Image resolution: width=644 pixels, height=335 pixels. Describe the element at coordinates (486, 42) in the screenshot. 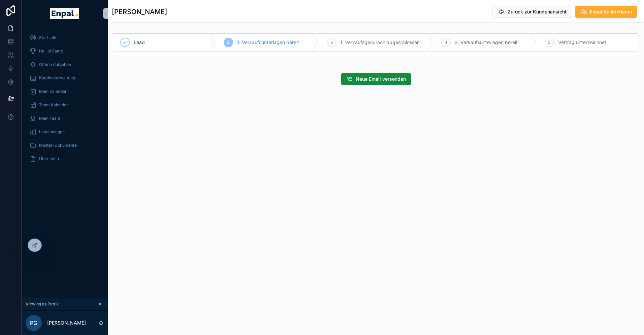

I see `span: 2. Verkaufsunterlagen bereit` at that location.